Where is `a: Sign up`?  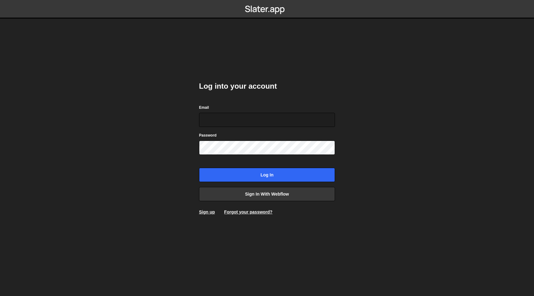
a: Sign up is located at coordinates (207, 212).